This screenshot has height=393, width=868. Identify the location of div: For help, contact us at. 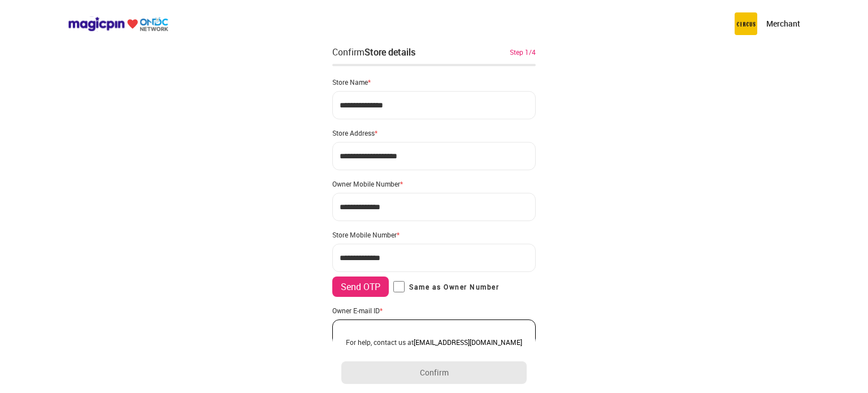
(434, 342).